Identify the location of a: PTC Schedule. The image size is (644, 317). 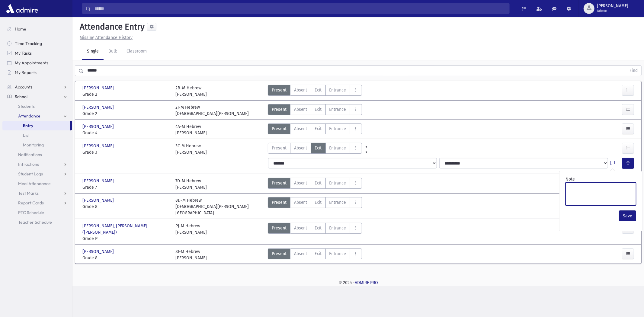
(37, 213).